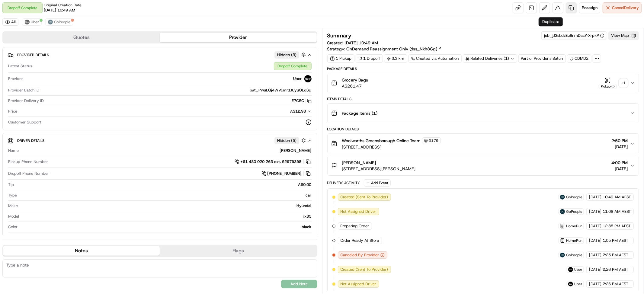  Describe the element at coordinates (33, 55) in the screenshot. I see `span: Provider Details` at that location.